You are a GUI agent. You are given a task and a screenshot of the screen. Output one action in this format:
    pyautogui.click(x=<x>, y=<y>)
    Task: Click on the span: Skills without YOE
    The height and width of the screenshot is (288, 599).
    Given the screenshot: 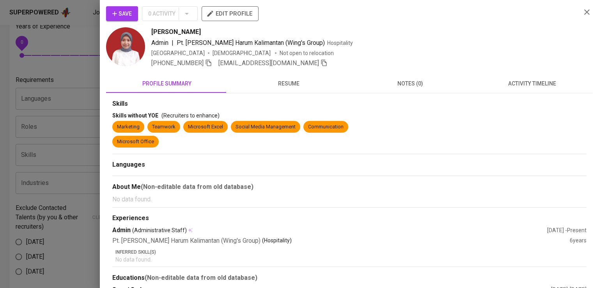 What is the action you would take?
    pyautogui.click(x=135, y=115)
    